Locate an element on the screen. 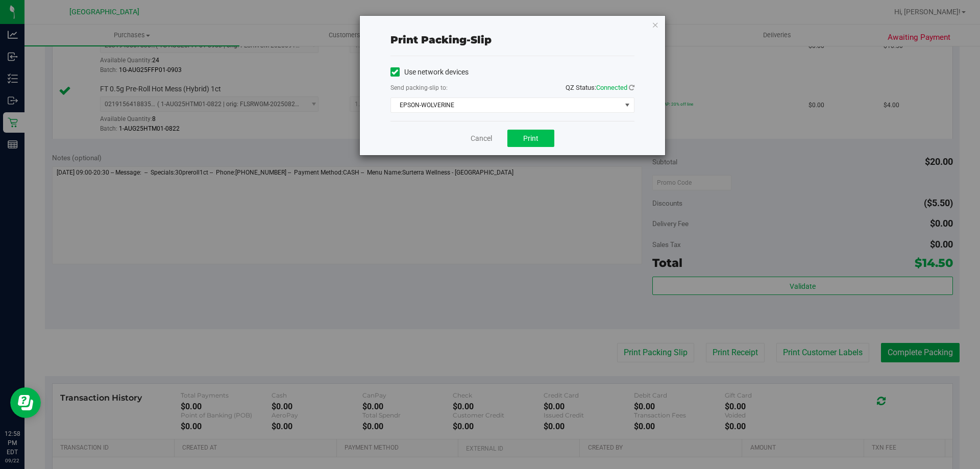 The width and height of the screenshot is (980, 469). span: Print is located at coordinates (531, 138).